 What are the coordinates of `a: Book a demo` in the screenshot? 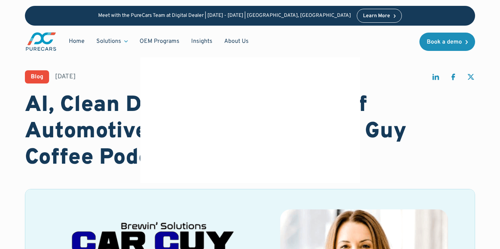 It's located at (448, 42).